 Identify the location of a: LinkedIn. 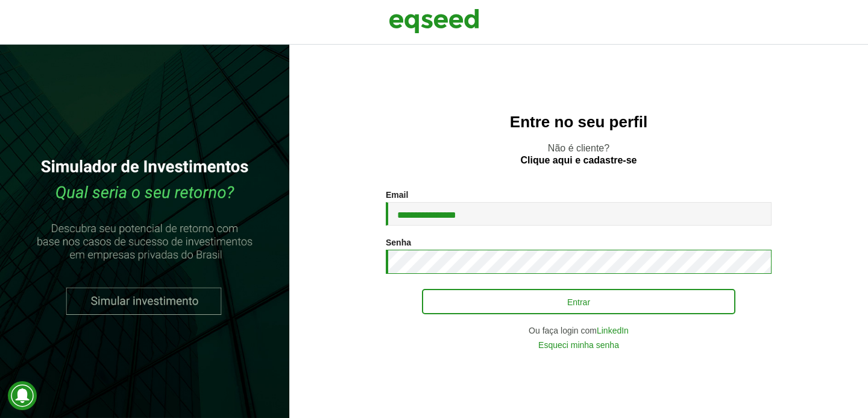
(612, 331).